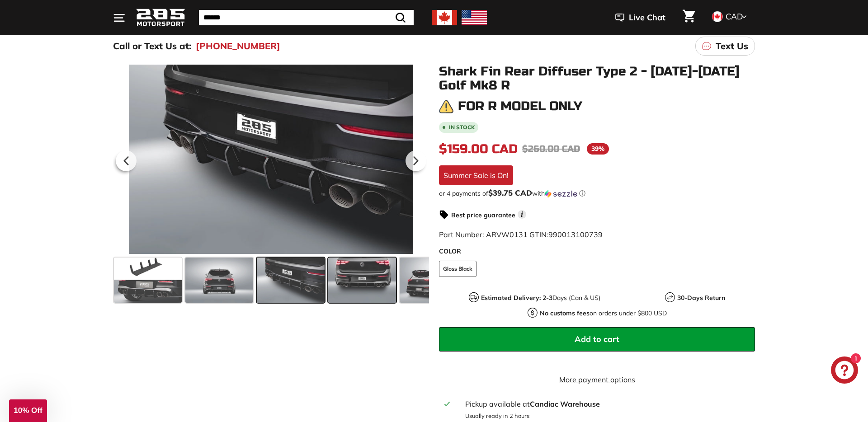  What do you see at coordinates (565, 313) in the screenshot?
I see `strong: No customs fees` at bounding box center [565, 313].